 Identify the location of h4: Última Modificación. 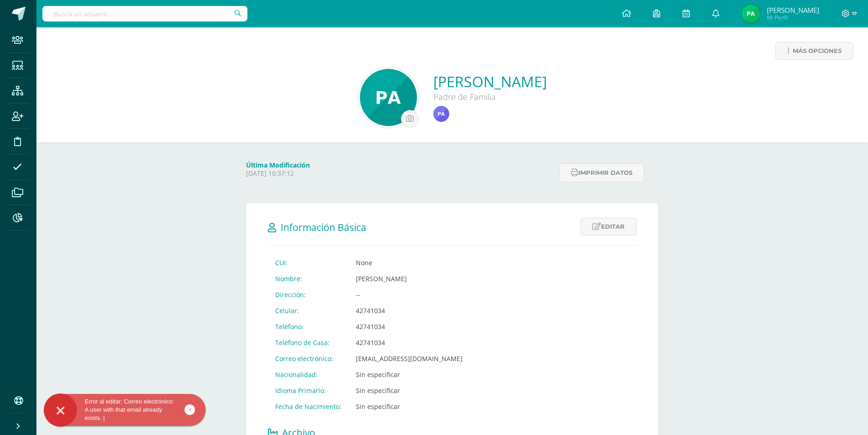
(399, 165).